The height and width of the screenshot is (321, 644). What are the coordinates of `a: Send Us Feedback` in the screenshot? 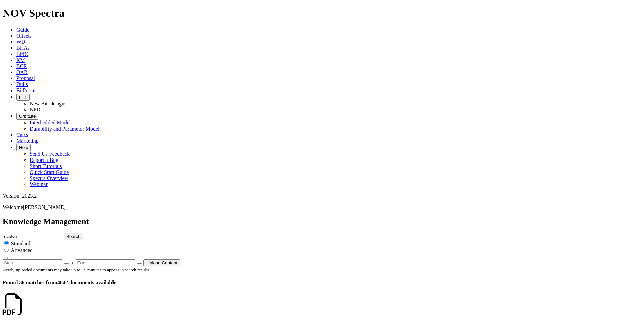 It's located at (50, 154).